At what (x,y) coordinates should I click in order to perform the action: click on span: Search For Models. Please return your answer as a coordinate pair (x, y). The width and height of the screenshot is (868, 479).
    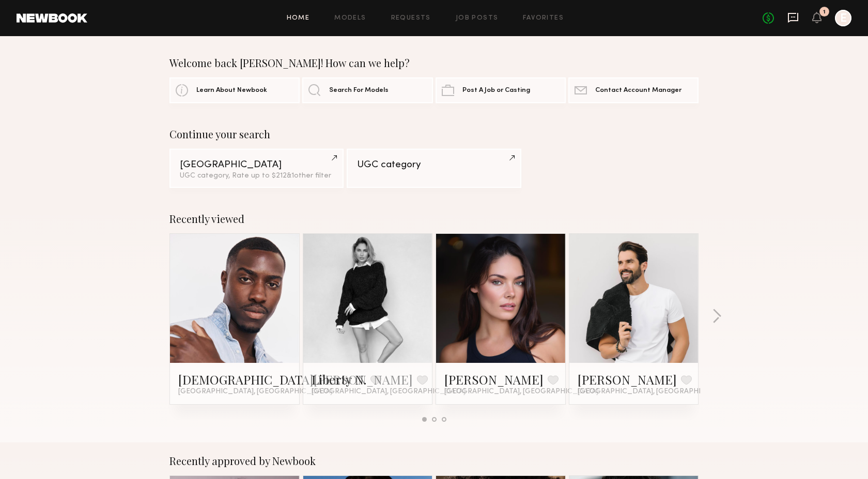
    Looking at the image, I should click on (359, 90).